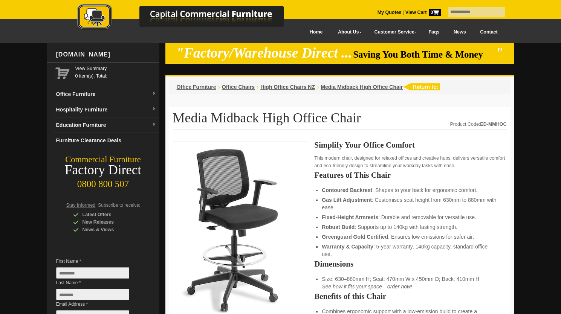 This screenshot has height=314, width=561. What do you see at coordinates (116, 69) in the screenshot?
I see `a: View Summary` at bounding box center [116, 69].